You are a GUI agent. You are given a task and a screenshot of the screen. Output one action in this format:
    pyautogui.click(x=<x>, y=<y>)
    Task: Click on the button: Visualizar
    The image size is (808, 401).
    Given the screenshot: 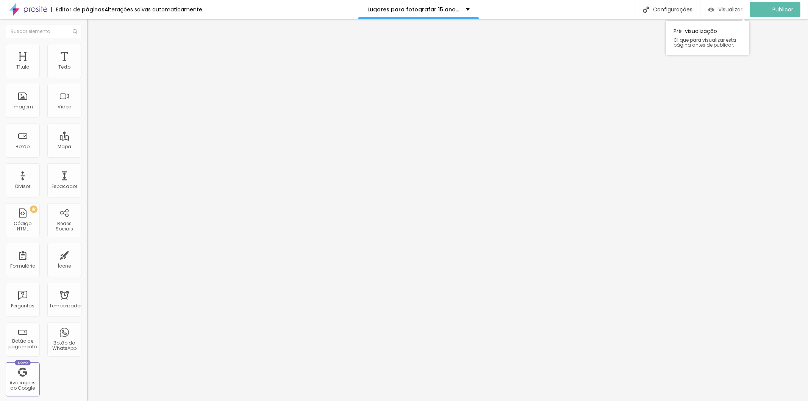 What is the action you would take?
    pyautogui.click(x=725, y=9)
    